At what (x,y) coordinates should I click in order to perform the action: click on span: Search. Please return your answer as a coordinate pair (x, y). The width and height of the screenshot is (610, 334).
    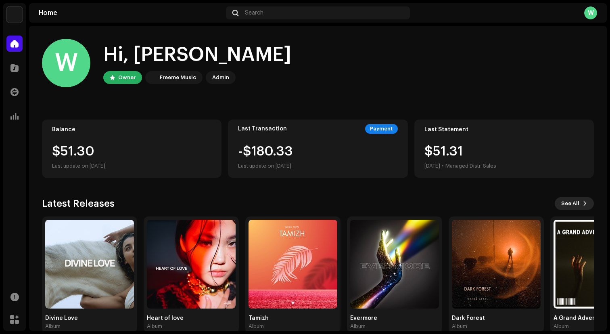
    Looking at the image, I should click on (254, 13).